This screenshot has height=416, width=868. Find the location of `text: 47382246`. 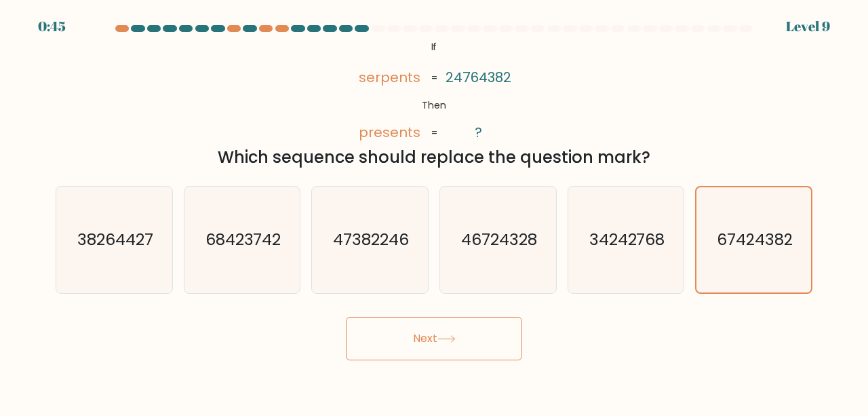

text: 47382246 is located at coordinates (371, 239).